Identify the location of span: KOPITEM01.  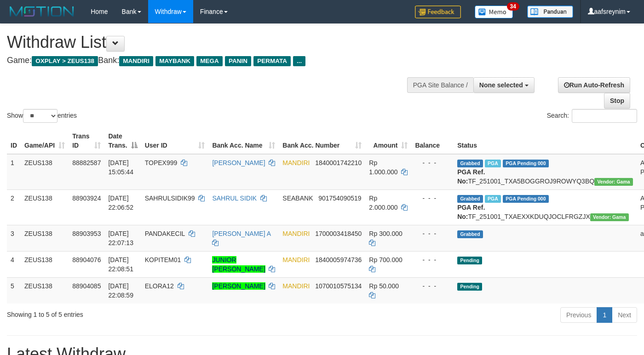
(163, 259).